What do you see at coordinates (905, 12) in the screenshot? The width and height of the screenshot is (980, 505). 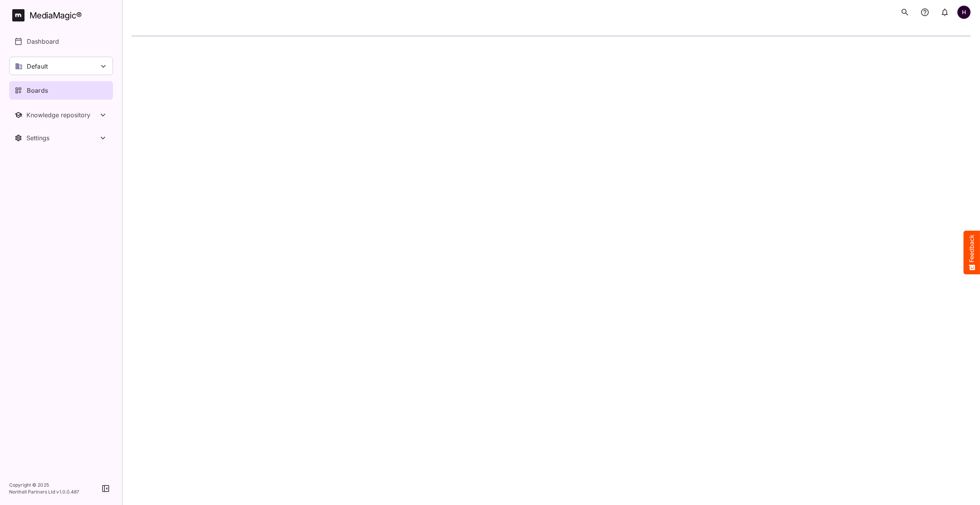 I see `button: search` at bounding box center [905, 12].